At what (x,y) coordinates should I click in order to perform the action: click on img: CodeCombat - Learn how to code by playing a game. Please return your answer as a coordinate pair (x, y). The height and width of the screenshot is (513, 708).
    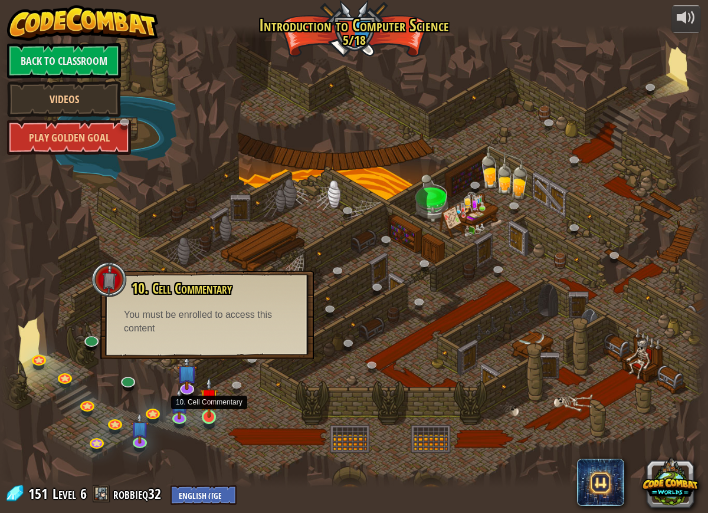
    Looking at the image, I should click on (83, 23).